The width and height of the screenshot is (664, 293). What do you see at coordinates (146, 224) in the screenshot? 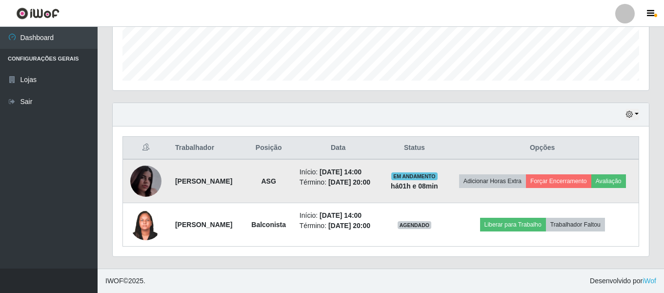
I see `img: 1623953231817.jpeg` at bounding box center [146, 224].